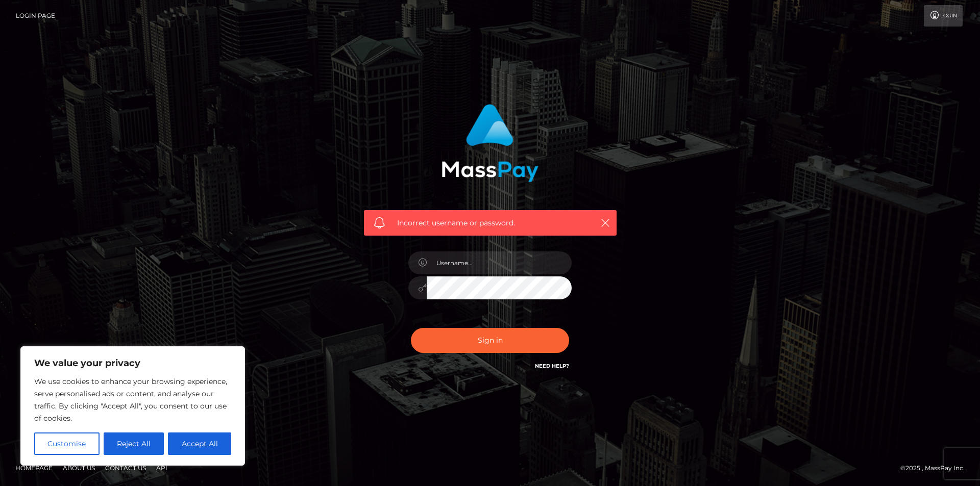 This screenshot has height=486, width=980. Describe the element at coordinates (34, 468) in the screenshot. I see `a: Homepage` at that location.